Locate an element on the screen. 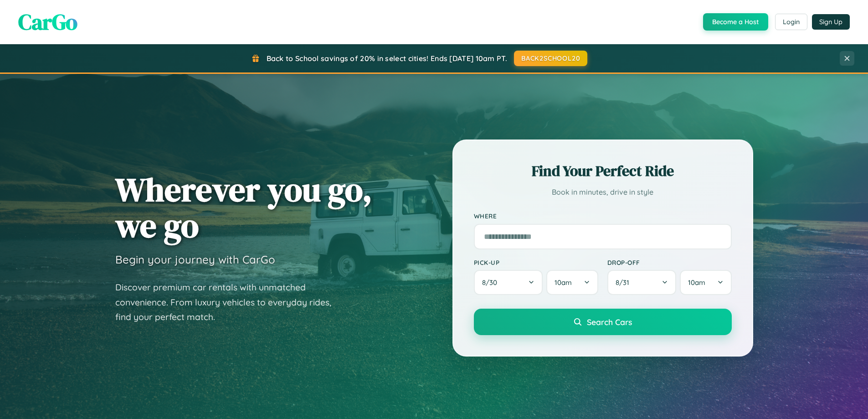 Image resolution: width=868 pixels, height=419 pixels. h2: Find Your Perfect Ride is located at coordinates (603, 171).